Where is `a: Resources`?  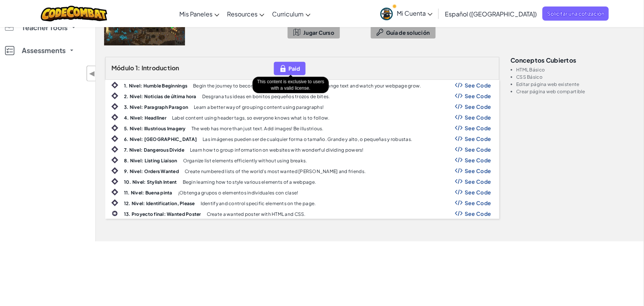
a: Resources is located at coordinates (246, 14).